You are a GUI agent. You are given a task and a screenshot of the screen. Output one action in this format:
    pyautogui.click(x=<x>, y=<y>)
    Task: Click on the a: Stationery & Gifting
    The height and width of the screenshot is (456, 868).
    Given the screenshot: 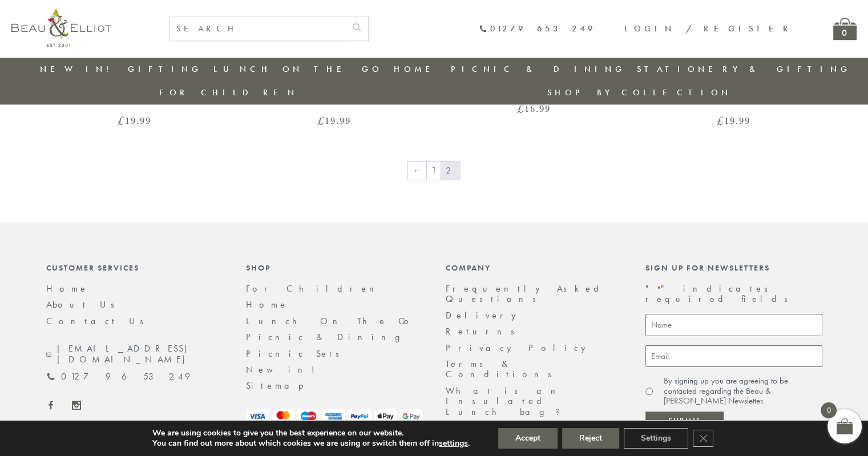 What is the action you would take?
    pyautogui.click(x=743, y=69)
    